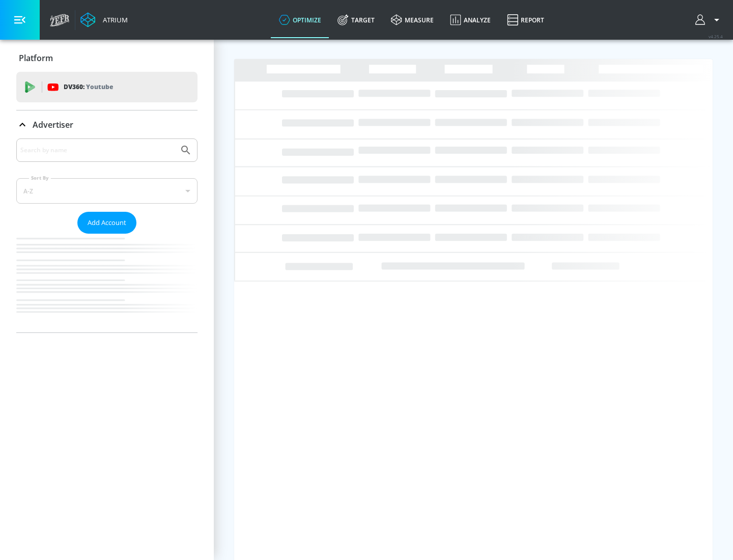  Describe the element at coordinates (97, 150) in the screenshot. I see `input: Search by name` at that location.